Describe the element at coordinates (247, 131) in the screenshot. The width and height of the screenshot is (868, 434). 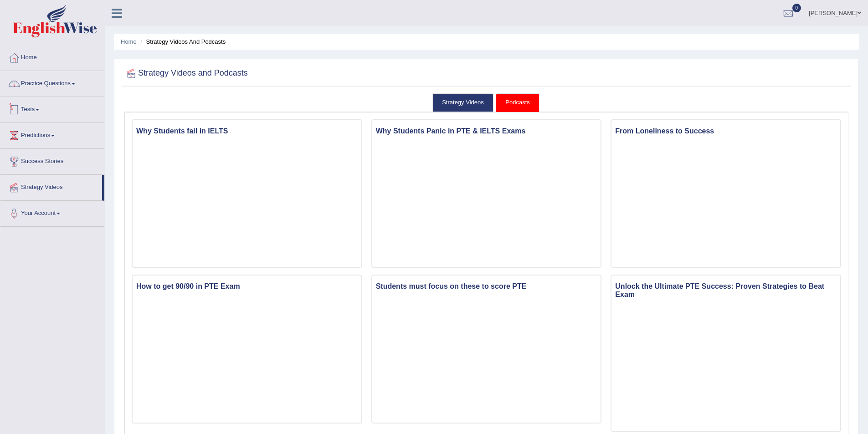
I see `h3: Why Students fail in IELTS` at that location.